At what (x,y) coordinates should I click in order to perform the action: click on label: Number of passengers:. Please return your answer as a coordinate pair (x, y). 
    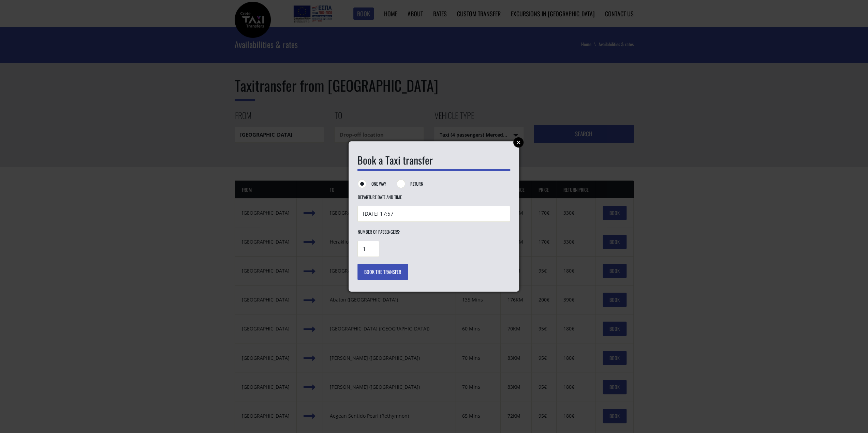
    Looking at the image, I should click on (378, 235).